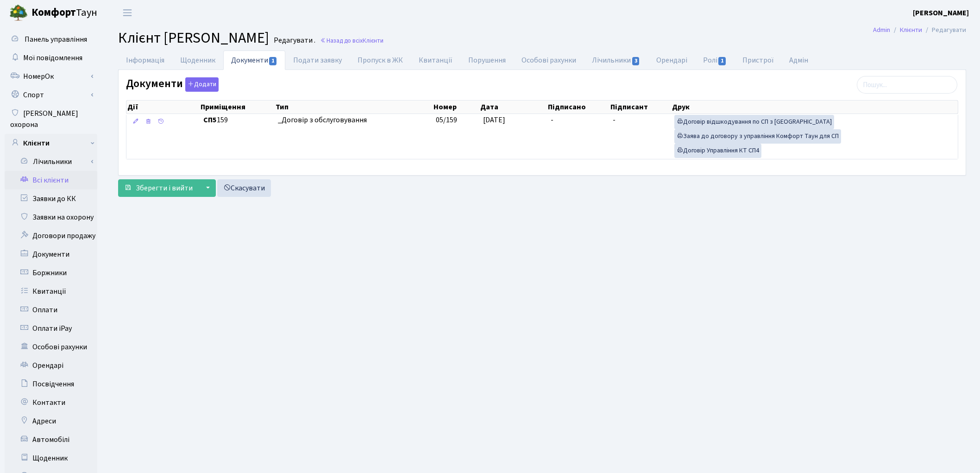  What do you see at coordinates (209, 120) in the screenshot?
I see `b: СП5` at bounding box center [209, 120].